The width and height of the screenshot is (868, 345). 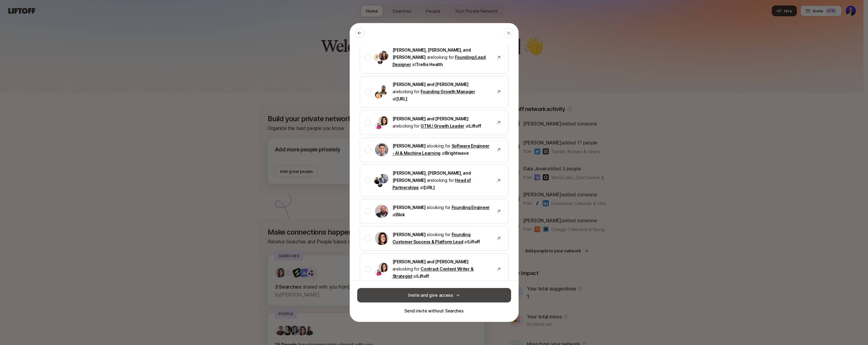 I want to click on img: Myles Elliott, so click(x=380, y=185).